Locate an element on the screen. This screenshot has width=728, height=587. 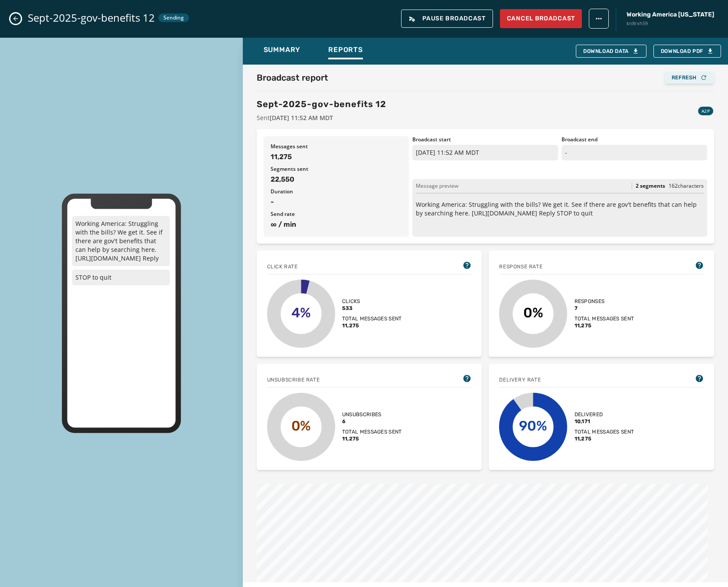
button: Download Data is located at coordinates (611, 52).